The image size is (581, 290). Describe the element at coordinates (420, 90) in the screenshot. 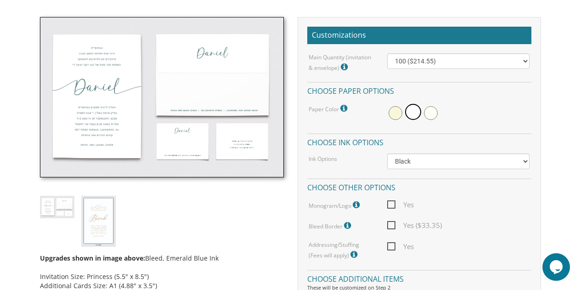

I see `h4: Choose paper options` at that location.